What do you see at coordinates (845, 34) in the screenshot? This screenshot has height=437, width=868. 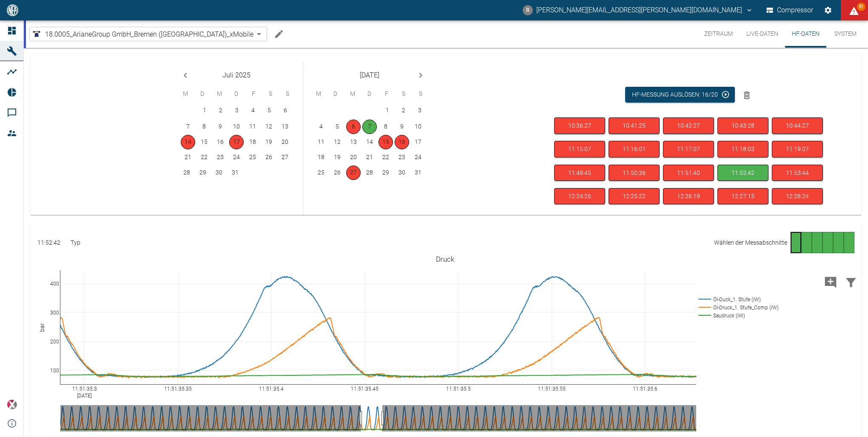 I see `button: System` at bounding box center [845, 34].